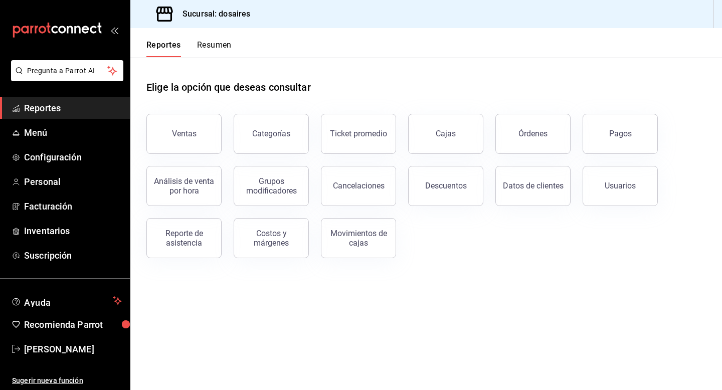  What do you see at coordinates (271, 238) in the screenshot?
I see `button: Costos y márgenes` at bounding box center [271, 238].